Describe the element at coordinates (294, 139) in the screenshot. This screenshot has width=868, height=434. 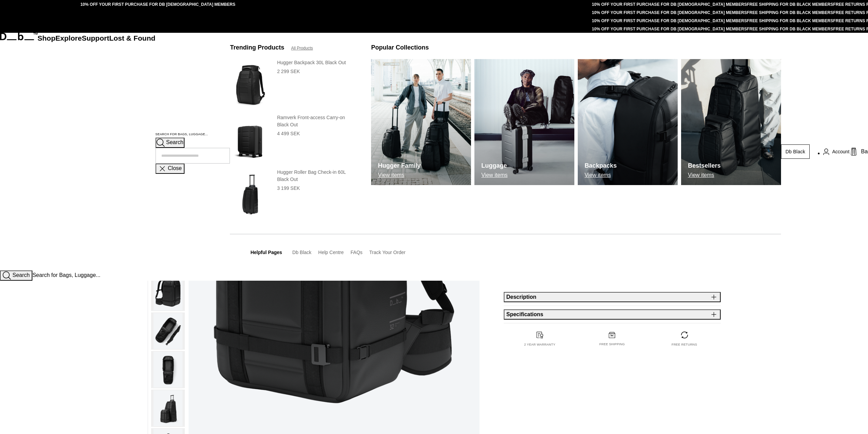
I see `a: Ramverk Front-access Carry-on Black Out Ramverk Front-access Carry-on Black Out 4 499 SEK` at that location.